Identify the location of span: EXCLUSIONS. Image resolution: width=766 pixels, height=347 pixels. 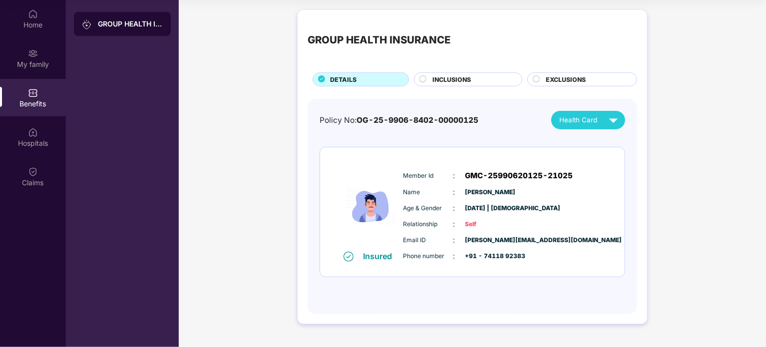
(566, 79).